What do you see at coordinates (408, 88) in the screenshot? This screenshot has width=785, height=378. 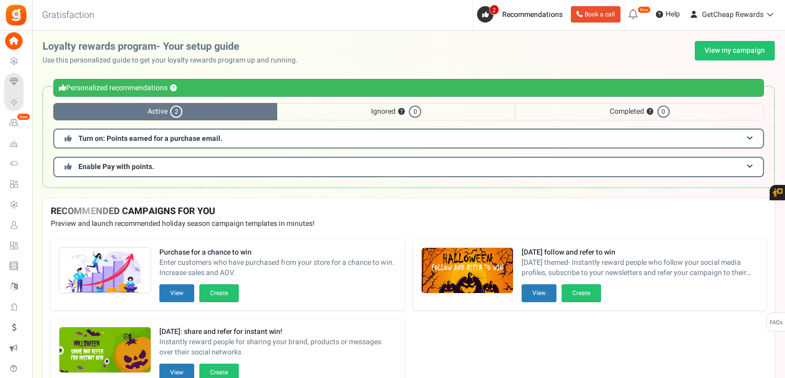 I see `div: Personalized recommendations` at bounding box center [408, 88].